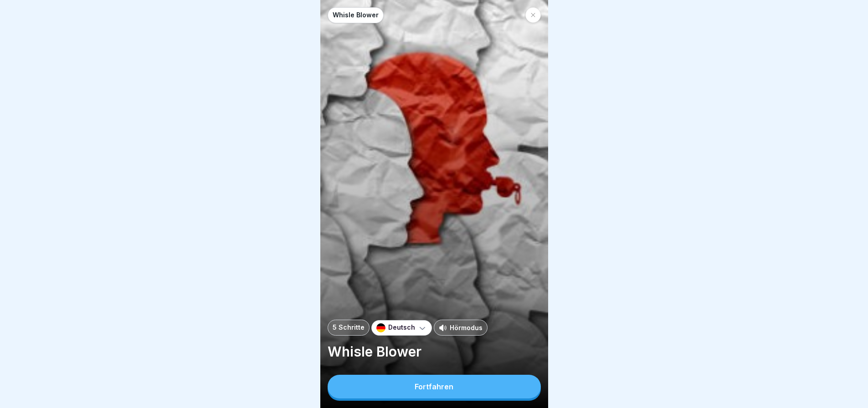 This screenshot has width=868, height=408. What do you see at coordinates (402, 327) in the screenshot?
I see `p: Deutsch` at bounding box center [402, 327].